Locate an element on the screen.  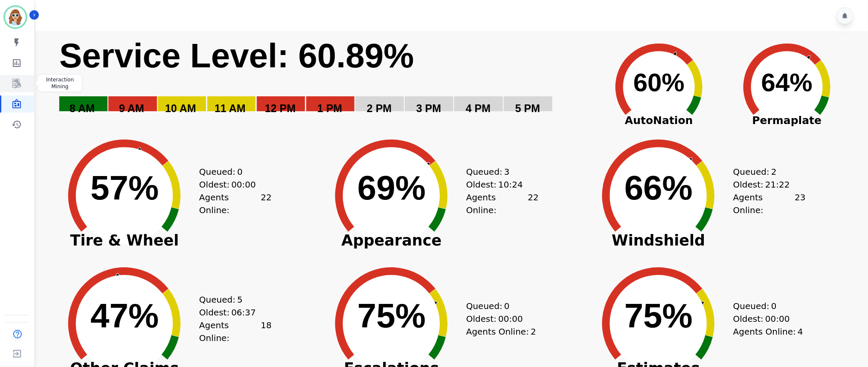
text: 11 AM is located at coordinates (230, 108).